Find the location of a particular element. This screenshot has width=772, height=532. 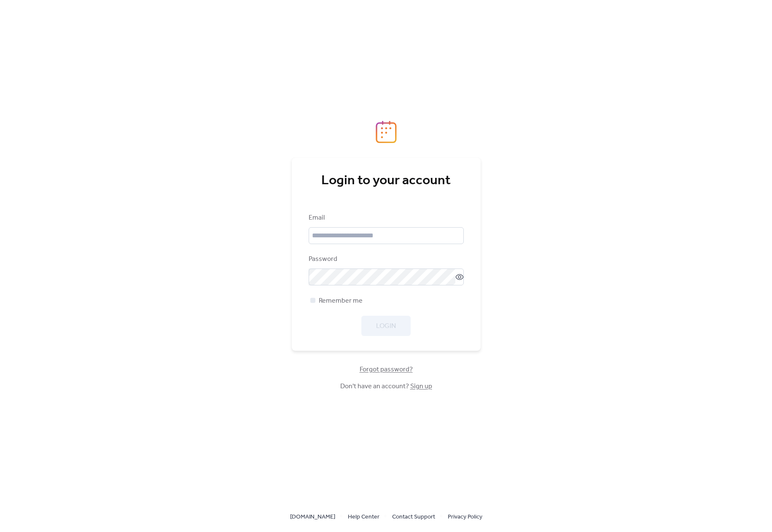

div: Login to your account is located at coordinates (386, 181).